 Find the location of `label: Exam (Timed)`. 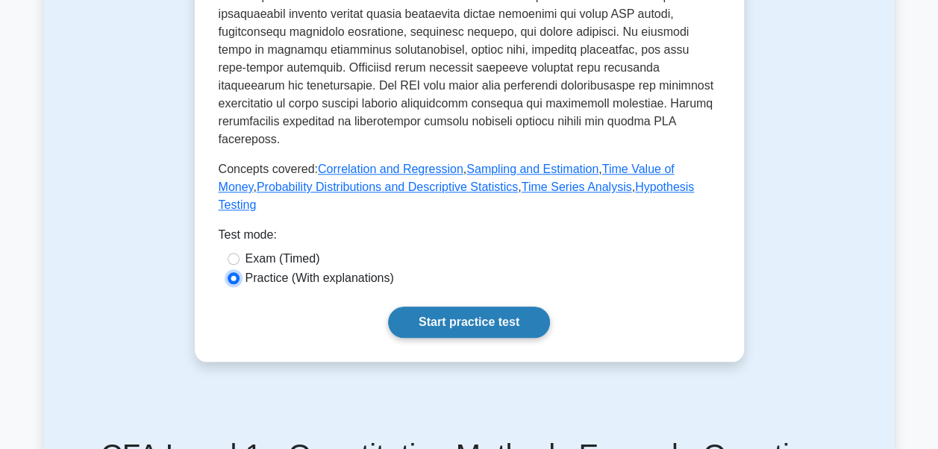

label: Exam (Timed) is located at coordinates (283, 259).